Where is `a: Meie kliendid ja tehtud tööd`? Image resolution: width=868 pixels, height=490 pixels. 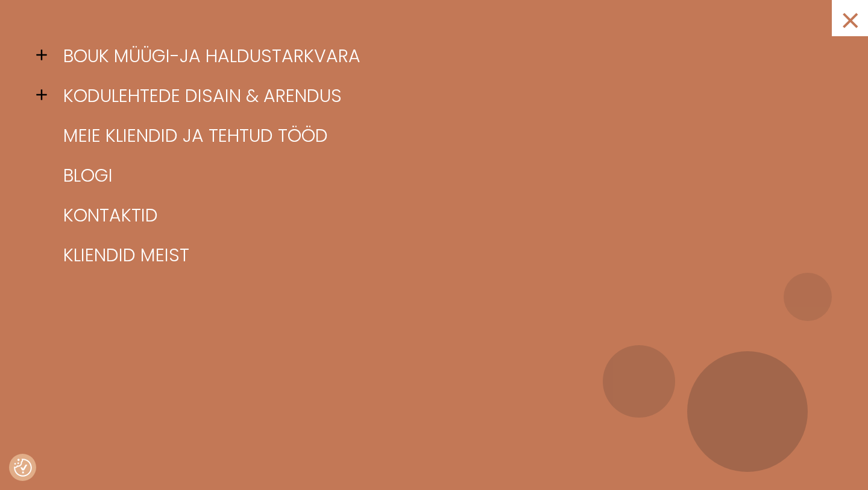
a: Meie kliendid ja tehtud tööd is located at coordinates (443, 136).